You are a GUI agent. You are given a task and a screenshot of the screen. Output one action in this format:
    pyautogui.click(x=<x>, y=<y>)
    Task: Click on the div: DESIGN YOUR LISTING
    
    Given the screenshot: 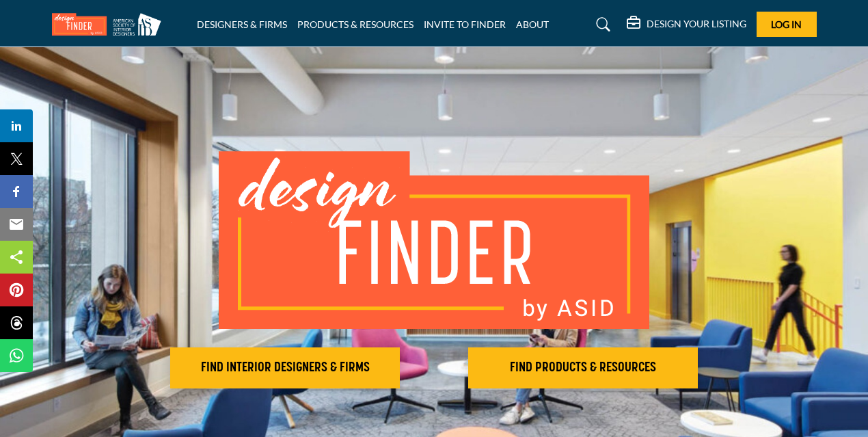 What is the action you would take?
    pyautogui.click(x=686, y=24)
    